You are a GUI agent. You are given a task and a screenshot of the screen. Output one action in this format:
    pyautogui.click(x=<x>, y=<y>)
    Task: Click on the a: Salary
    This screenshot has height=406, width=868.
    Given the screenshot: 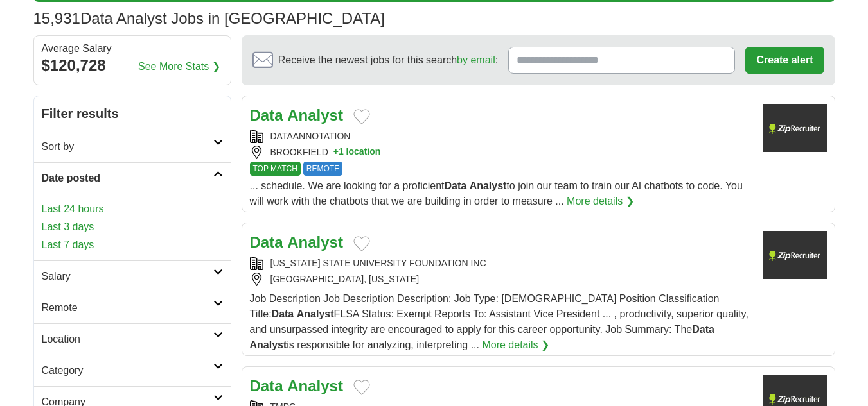 What is the action you would take?
    pyautogui.click(x=133, y=276)
    